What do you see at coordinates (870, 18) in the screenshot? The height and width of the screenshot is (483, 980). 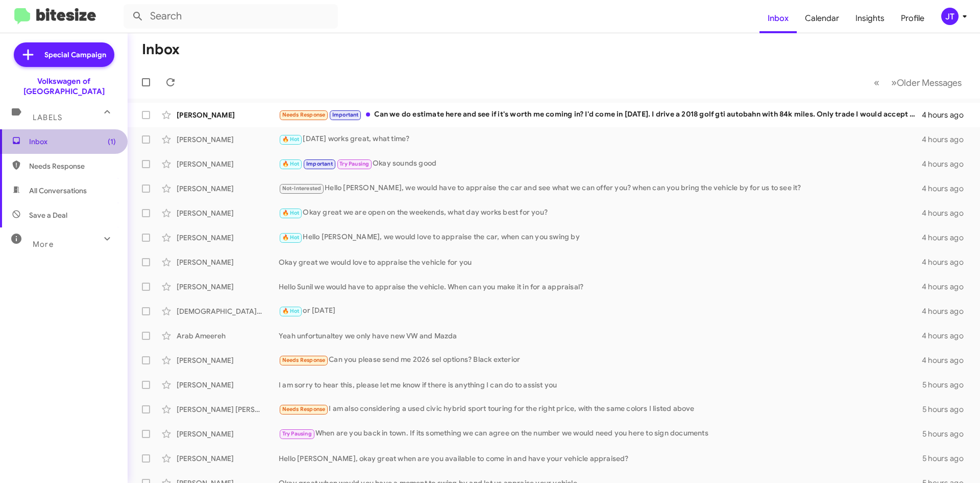 I see `span: Insights` at bounding box center [870, 18].